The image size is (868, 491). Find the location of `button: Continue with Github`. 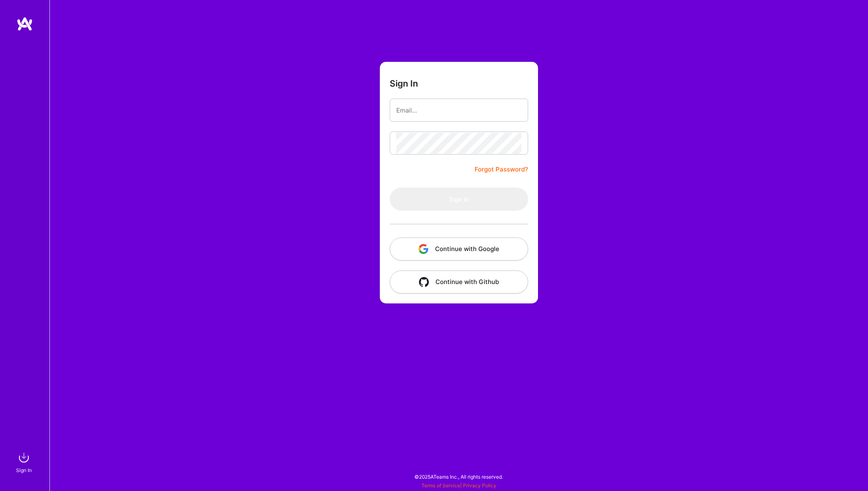

button: Continue with Github is located at coordinates (459, 282).